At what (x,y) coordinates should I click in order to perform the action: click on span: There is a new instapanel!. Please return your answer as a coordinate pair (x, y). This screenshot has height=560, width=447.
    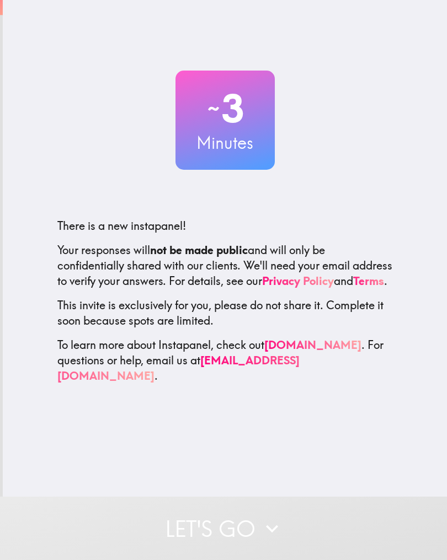
    Looking at the image, I should click on (121, 226).